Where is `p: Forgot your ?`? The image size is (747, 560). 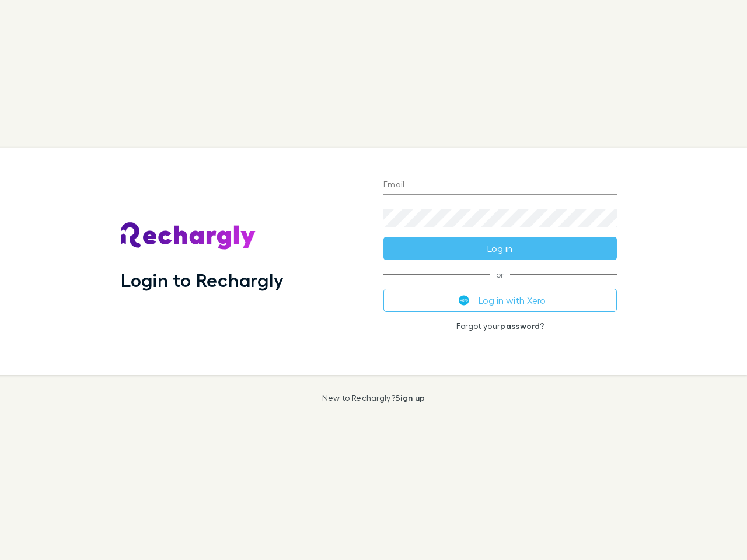
p: Forgot your ? is located at coordinates (500, 326).